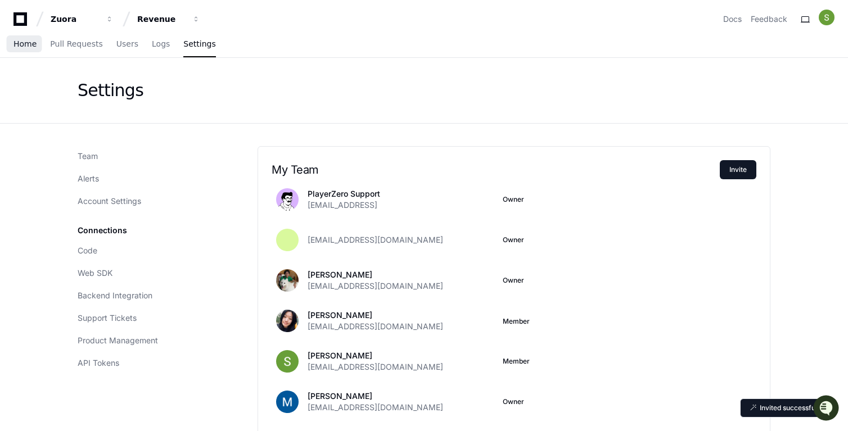 This screenshot has width=848, height=431. What do you see at coordinates (127, 44) in the screenshot?
I see `a: Users` at bounding box center [127, 44].